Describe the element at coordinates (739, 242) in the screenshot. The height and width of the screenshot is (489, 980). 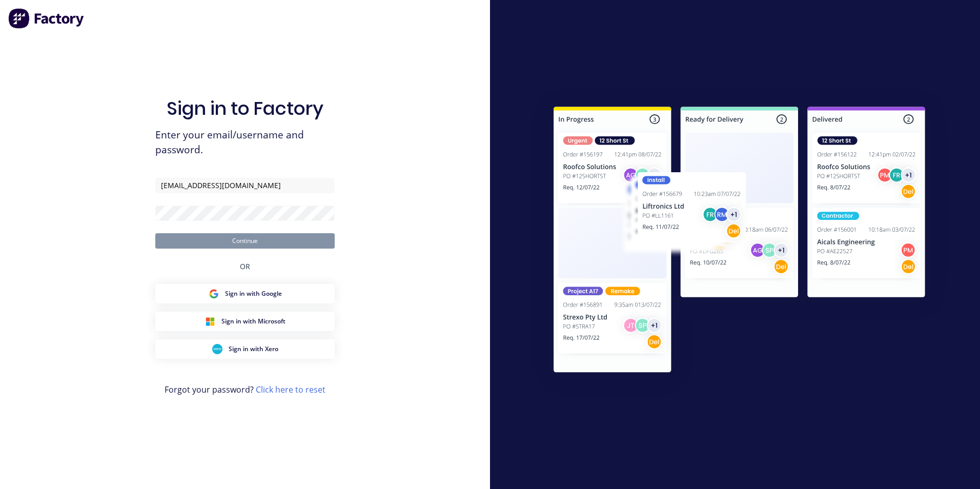
I see `img: Sign in` at that location.